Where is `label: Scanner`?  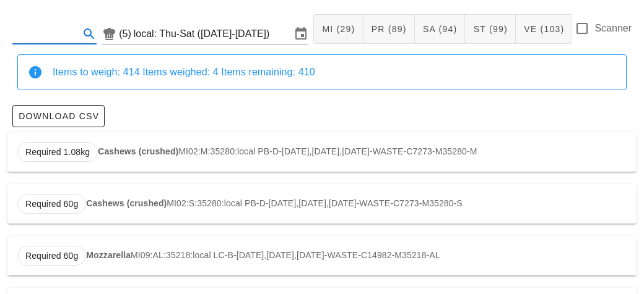
label: Scanner is located at coordinates (613, 29).